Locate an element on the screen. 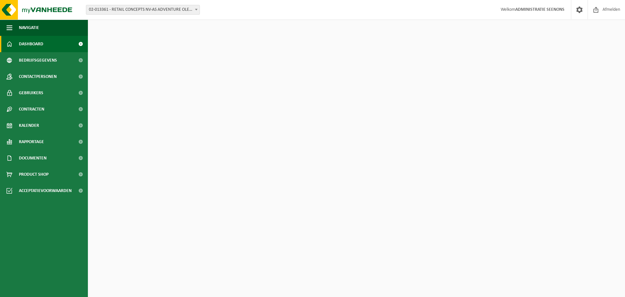 Image resolution: width=625 pixels, height=297 pixels. span: Rapportage is located at coordinates (31, 142).